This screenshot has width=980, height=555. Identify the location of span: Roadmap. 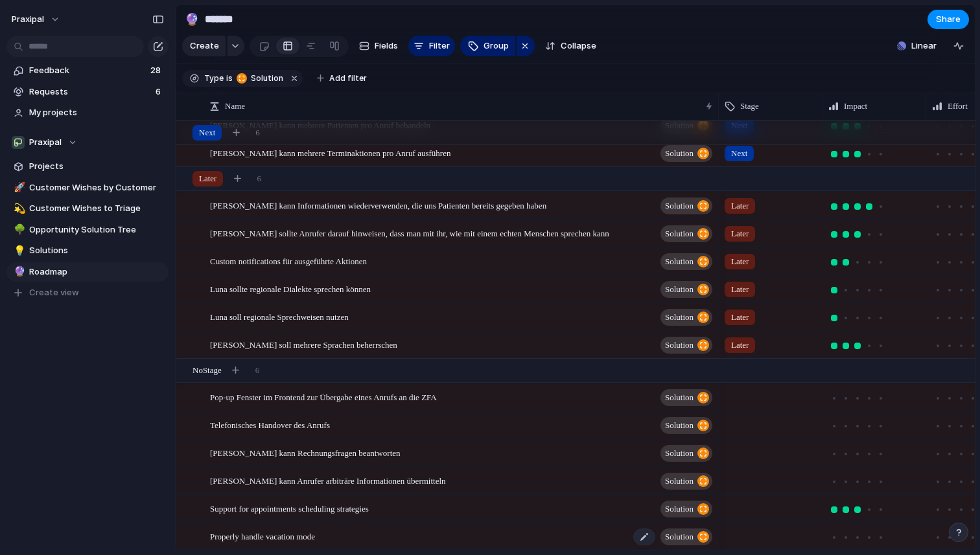
(97, 273).